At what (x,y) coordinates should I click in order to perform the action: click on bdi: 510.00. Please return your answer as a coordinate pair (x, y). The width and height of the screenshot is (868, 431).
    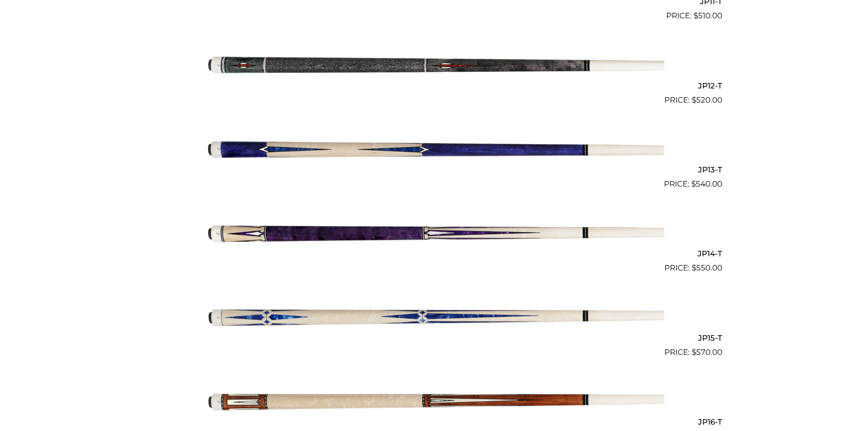
    Looking at the image, I should click on (708, 16).